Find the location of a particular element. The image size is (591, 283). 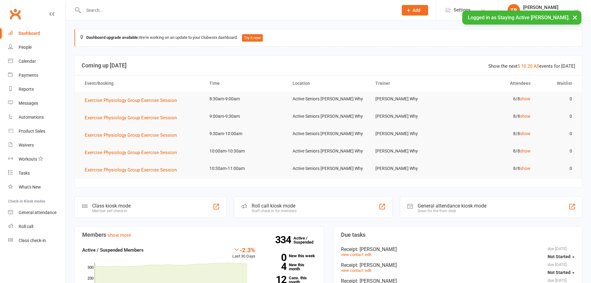

strong: Active / Suspended Members is located at coordinates (113, 250).